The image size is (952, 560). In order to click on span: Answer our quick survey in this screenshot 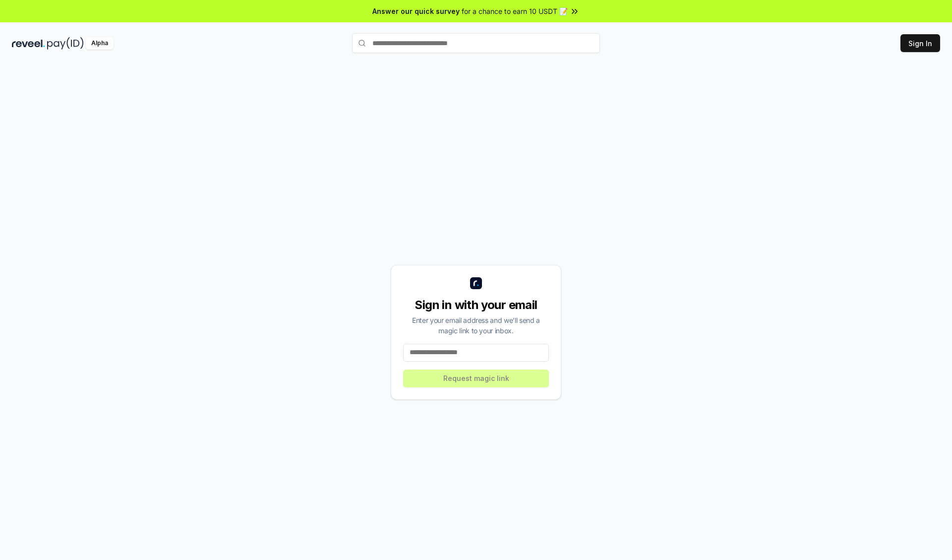, I will do `click(416, 11)`.